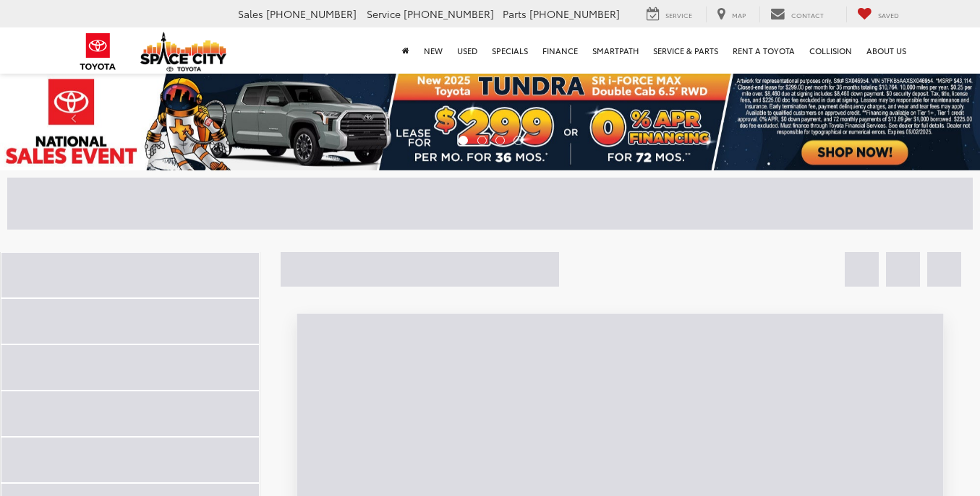 Image resolution: width=980 pixels, height=496 pixels. Describe the element at coordinates (685, 50) in the screenshot. I see `a: Service & Parts` at that location.